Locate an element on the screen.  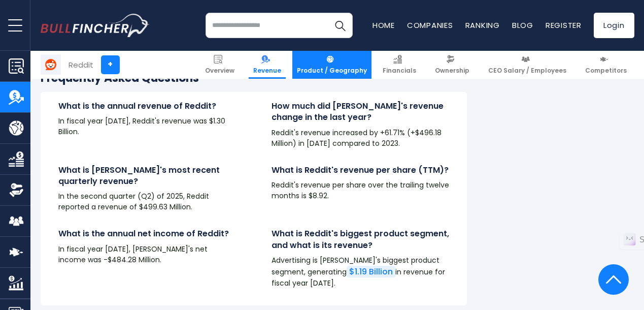
a: Overview is located at coordinates (220, 65).